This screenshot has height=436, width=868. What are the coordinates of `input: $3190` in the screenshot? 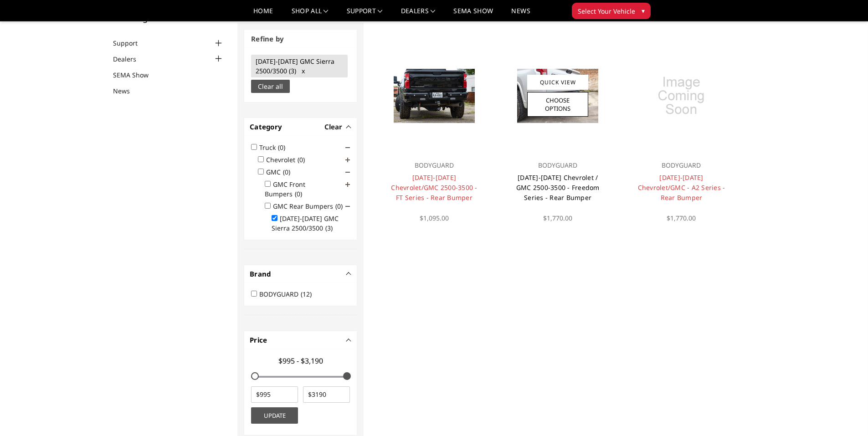 It's located at (326, 394).